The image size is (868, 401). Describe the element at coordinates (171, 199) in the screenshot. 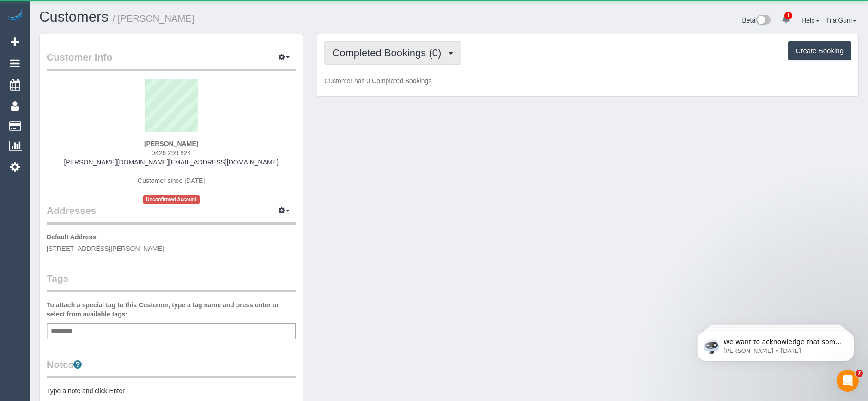

I see `span: Unconfirmed Account` at that location.